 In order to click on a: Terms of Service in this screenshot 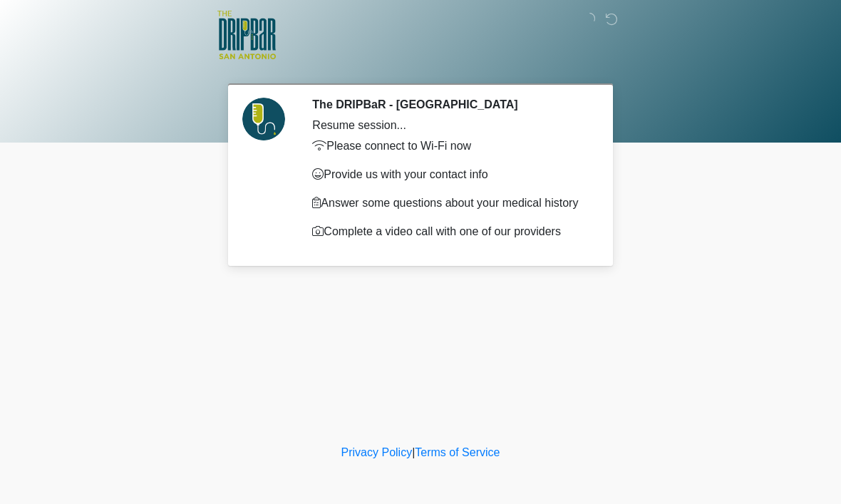, I will do `click(457, 452)`.